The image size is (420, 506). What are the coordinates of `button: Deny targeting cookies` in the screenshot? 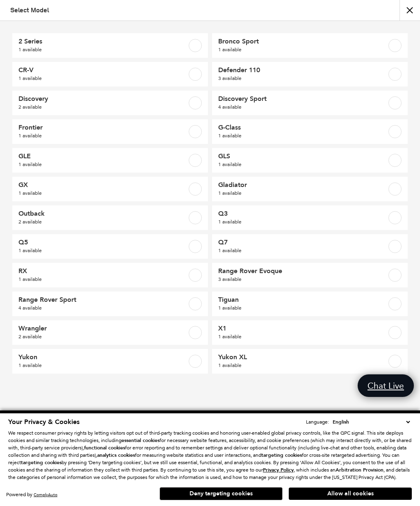 It's located at (221, 493).